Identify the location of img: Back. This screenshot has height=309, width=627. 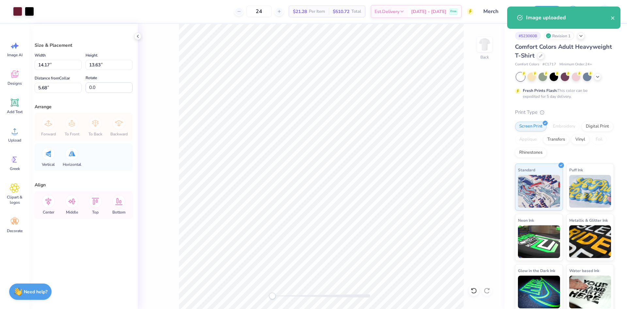
(485, 44).